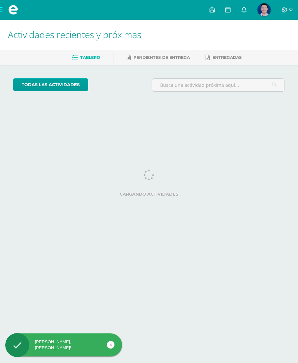  I want to click on a: Entregadas, so click(224, 58).